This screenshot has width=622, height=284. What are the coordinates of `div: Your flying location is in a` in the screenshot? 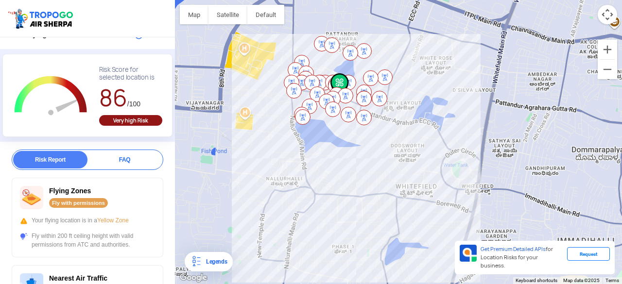 It's located at (87, 221).